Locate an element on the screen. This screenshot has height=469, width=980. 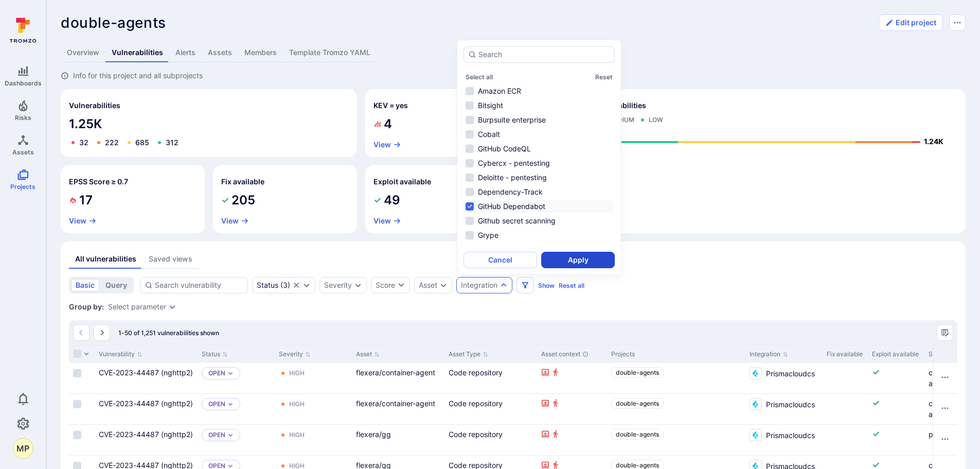
a: 32 is located at coordinates (84, 142).